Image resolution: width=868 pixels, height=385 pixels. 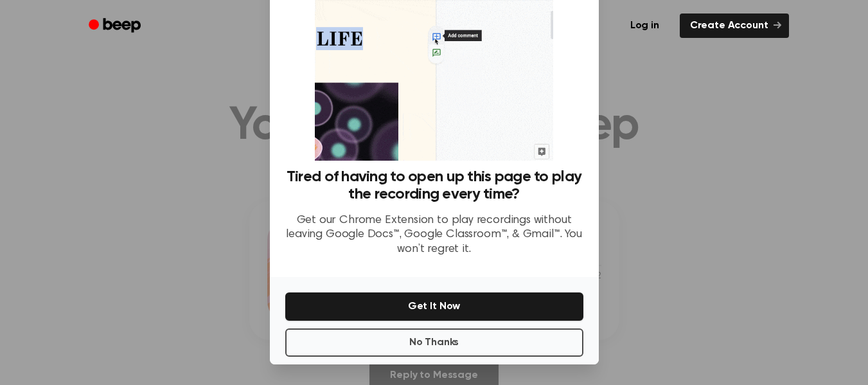 I want to click on button: Get It Now, so click(x=434, y=307).